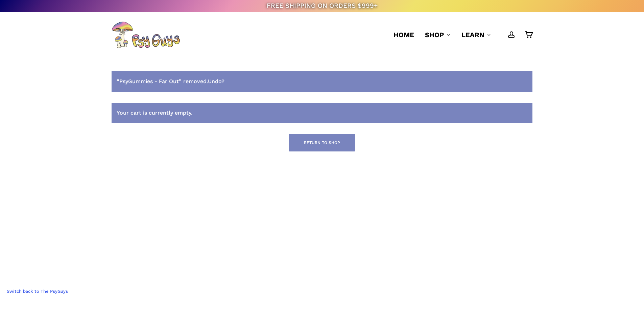 Image resolution: width=644 pixels, height=310 pixels. I want to click on a: Home, so click(403, 35).